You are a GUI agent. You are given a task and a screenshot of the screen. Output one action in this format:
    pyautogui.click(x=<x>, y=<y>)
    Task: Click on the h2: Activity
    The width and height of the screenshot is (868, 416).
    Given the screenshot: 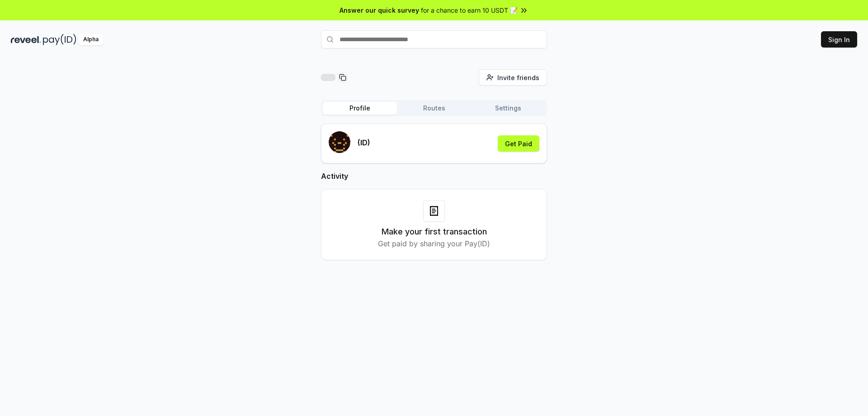 What is the action you would take?
    pyautogui.click(x=434, y=176)
    